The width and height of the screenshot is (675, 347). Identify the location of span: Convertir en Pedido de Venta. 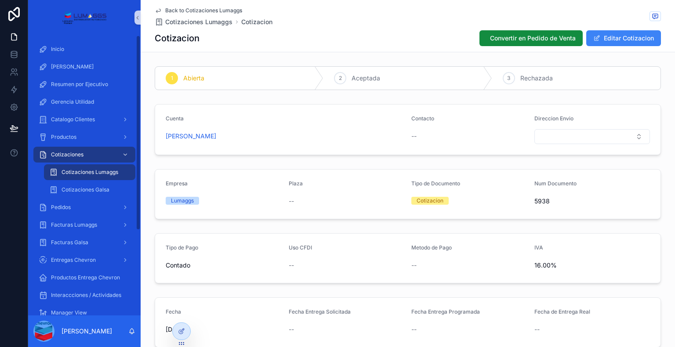
(533, 38).